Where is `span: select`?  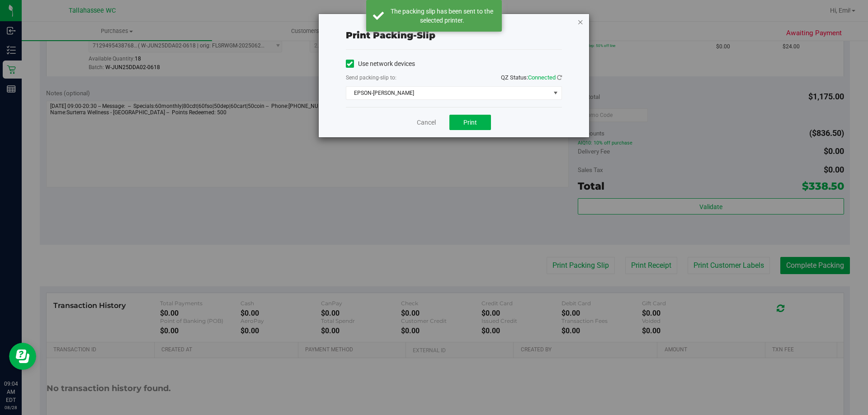 span: select is located at coordinates (555, 93).